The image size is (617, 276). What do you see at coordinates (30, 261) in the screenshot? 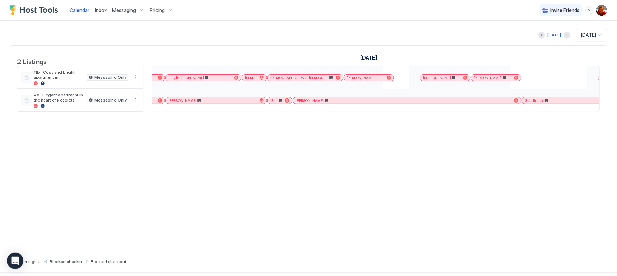
I see `span: Min nights` at bounding box center [30, 261].